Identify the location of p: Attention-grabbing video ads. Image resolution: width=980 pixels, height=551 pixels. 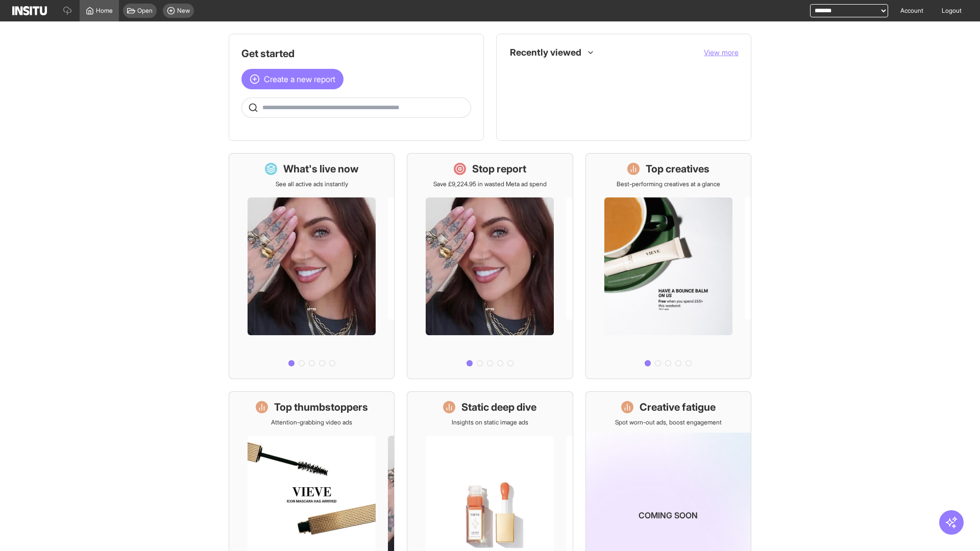
(312, 423).